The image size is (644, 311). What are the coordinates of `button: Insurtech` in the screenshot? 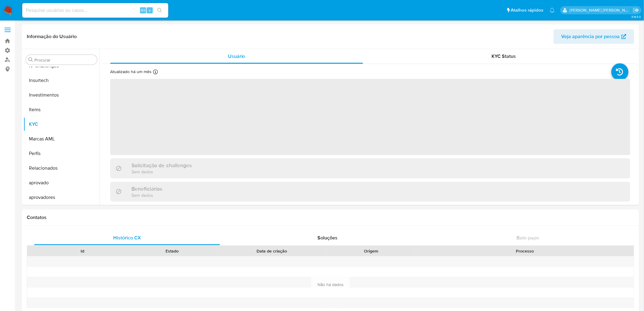 It's located at (61, 81).